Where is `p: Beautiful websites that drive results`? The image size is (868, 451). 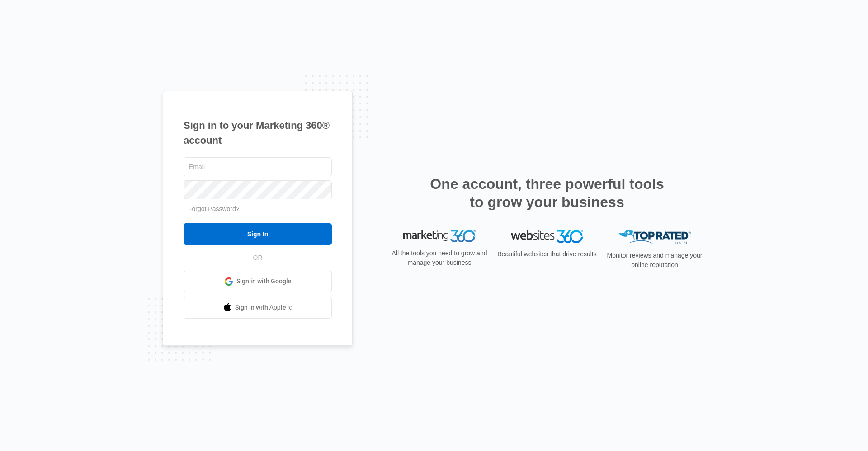
p: Beautiful websites that drive results is located at coordinates (547, 254).